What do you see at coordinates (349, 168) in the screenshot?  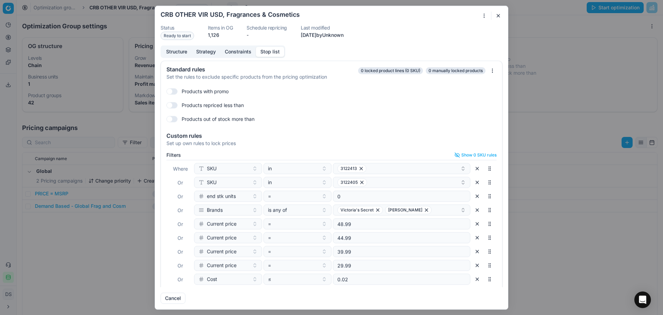 I see `span: 3122413` at bounding box center [349, 168].